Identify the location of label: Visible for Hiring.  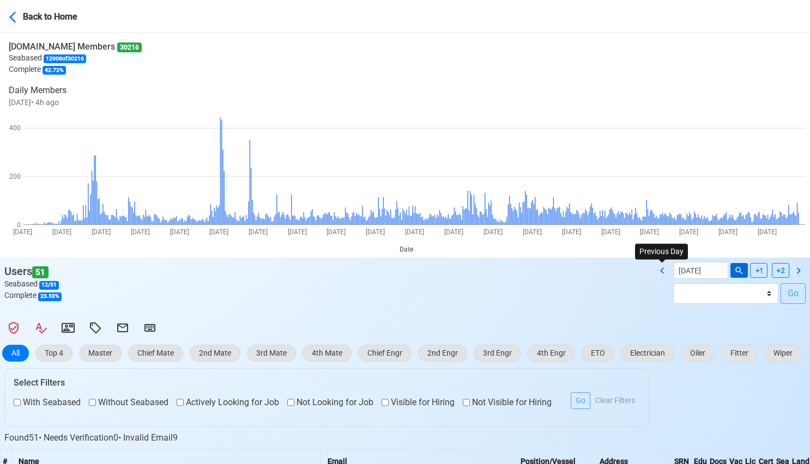
(418, 403).